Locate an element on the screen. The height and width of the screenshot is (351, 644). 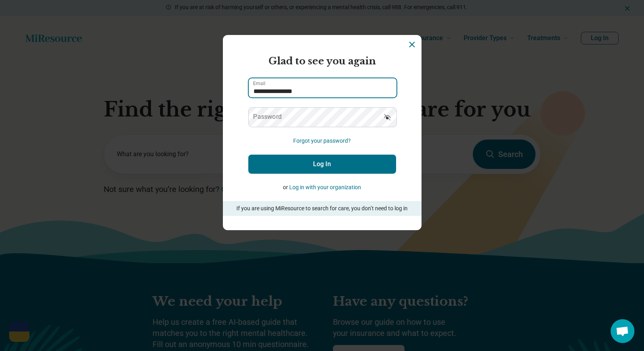
section: Login Dialog is located at coordinates (322, 132).